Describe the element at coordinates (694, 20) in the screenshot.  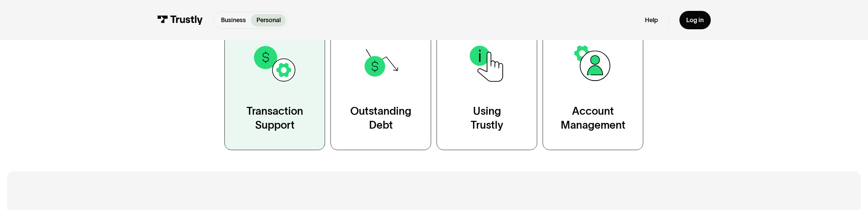
I see `div: Log in` at that location.